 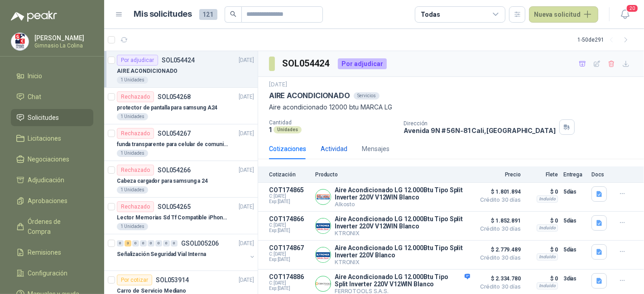 What do you see at coordinates (402, 193) in the screenshot?
I see `p: Aire Acondicionado LG 12.000Btu Tipo Split Inverter 220V V12WIN Blanco` at bounding box center [402, 193].